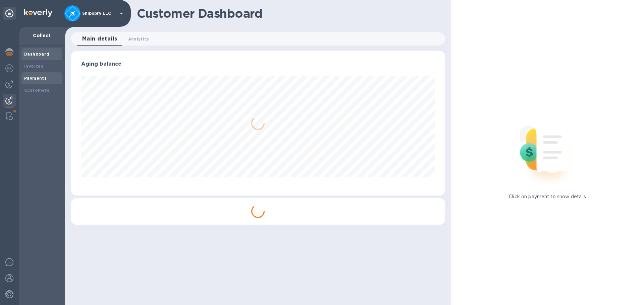 The image size is (644, 305). Describe the element at coordinates (258, 64) in the screenshot. I see `h3: Aging balance` at that location.